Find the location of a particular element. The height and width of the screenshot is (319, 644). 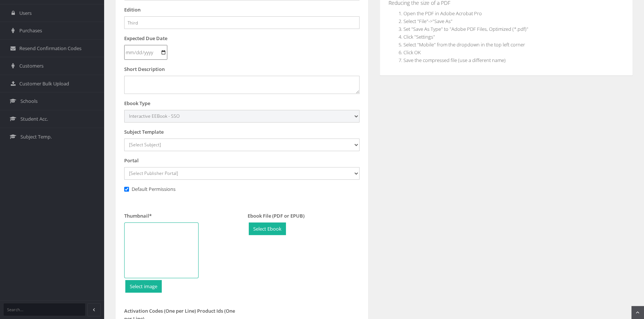

span: Student Acc. is located at coordinates (34, 119).